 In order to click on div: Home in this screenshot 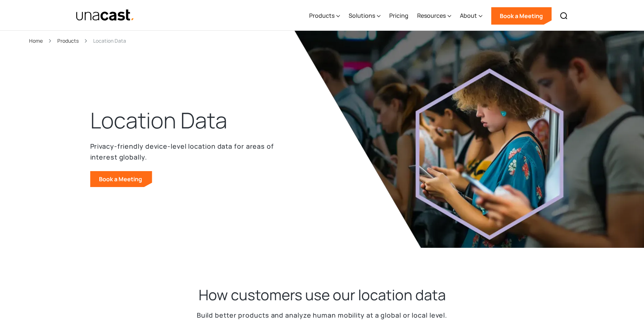, I will do `click(36, 40)`.